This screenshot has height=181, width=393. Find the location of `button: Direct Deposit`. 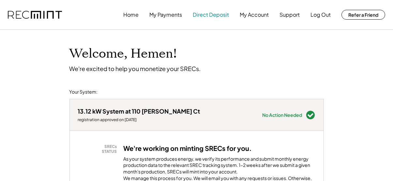

button: Direct Deposit is located at coordinates (211, 15).